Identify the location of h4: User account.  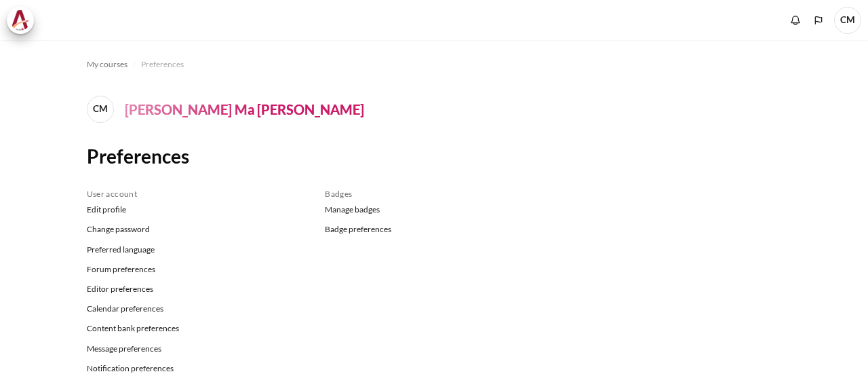
(196, 194).